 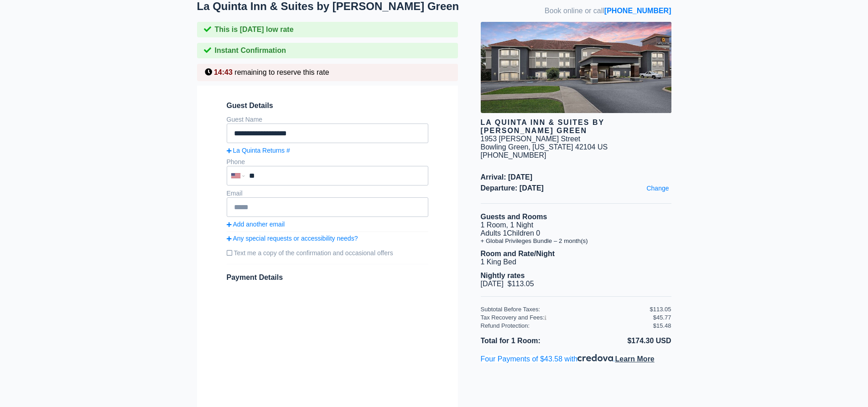 I want to click on span: Four Payments of $43.58 with ., so click(x=567, y=359).